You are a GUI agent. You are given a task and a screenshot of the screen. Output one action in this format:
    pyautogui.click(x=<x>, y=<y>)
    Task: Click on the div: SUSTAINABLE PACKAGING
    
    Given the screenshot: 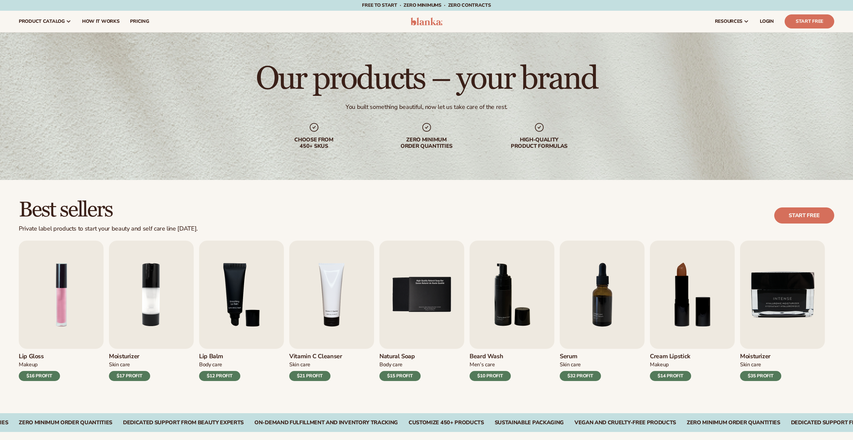 What is the action you would take?
    pyautogui.click(x=529, y=423)
    